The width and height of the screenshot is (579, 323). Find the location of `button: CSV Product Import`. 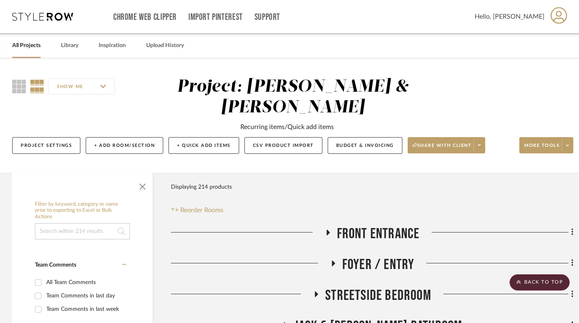

button: CSV Product Import is located at coordinates (284, 145).